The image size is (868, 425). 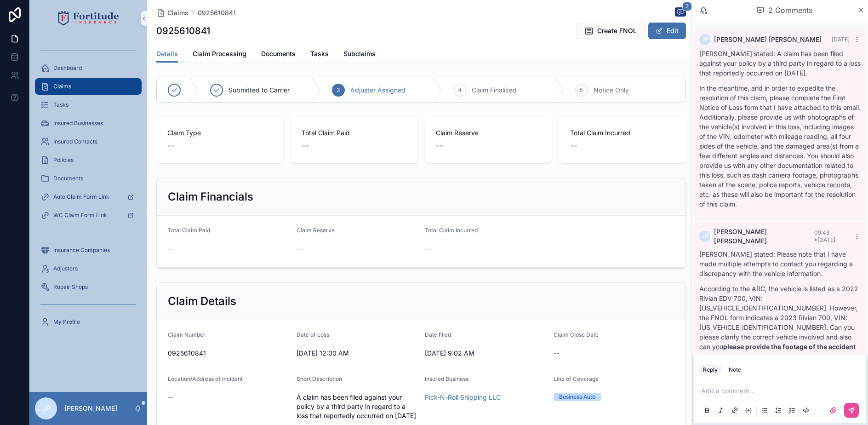 What do you see at coordinates (183, 31) in the screenshot?
I see `h1: 0925610841` at bounding box center [183, 31].